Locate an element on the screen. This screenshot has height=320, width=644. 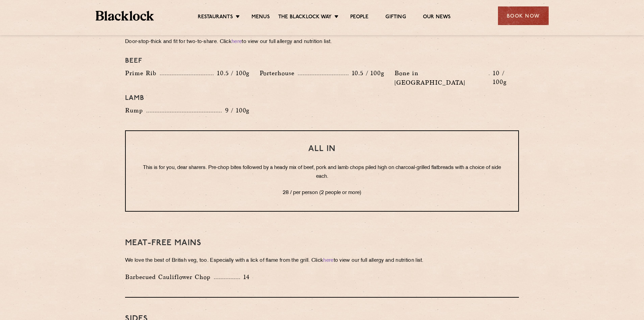
a: Menus is located at coordinates (260, 18).